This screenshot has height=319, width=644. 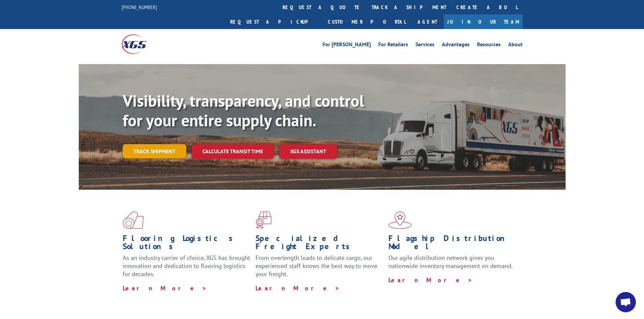 I want to click on a: XGS ASSISTANT, so click(x=308, y=151).